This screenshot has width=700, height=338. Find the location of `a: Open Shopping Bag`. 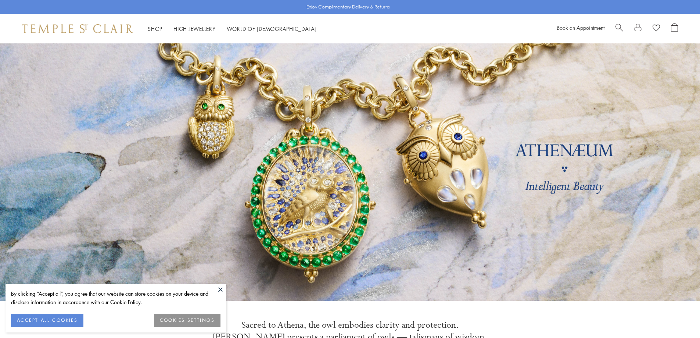

a: Open Shopping Bag is located at coordinates (675, 29).